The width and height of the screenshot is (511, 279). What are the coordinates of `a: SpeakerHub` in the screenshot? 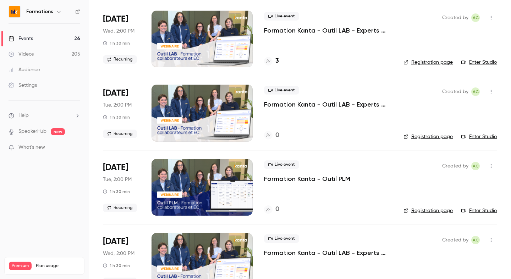 It's located at (32, 132).